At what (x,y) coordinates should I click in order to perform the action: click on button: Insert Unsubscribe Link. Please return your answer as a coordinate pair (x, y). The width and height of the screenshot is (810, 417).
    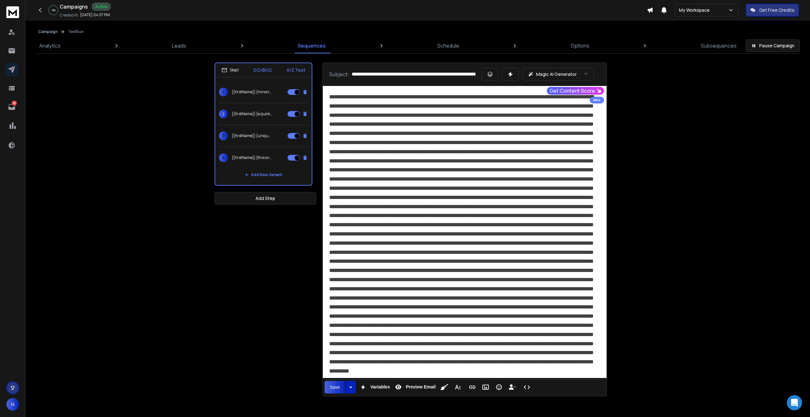
    Looking at the image, I should click on (512, 387).